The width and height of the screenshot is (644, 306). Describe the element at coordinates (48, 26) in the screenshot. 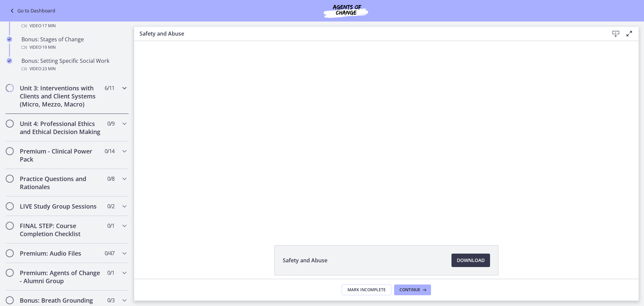

I see `span: · 17 min` at that location.